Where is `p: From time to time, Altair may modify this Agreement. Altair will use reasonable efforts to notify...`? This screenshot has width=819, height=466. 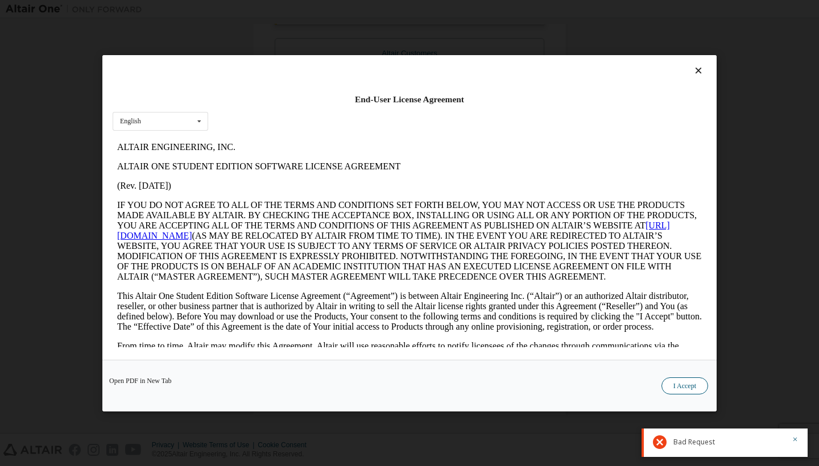 p: From time to time, Altair may modify this Agreement. Altair will use reasonable efforts to notify... is located at coordinates (297, 214).